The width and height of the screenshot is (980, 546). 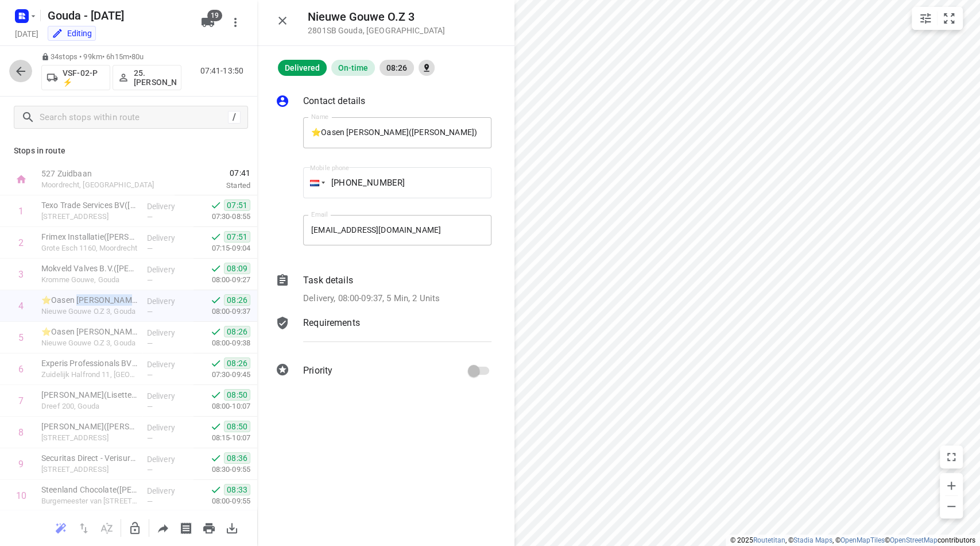 What do you see at coordinates (397, 183) in the screenshot?
I see `input: 1 (702) 123-4567` at bounding box center [397, 183].